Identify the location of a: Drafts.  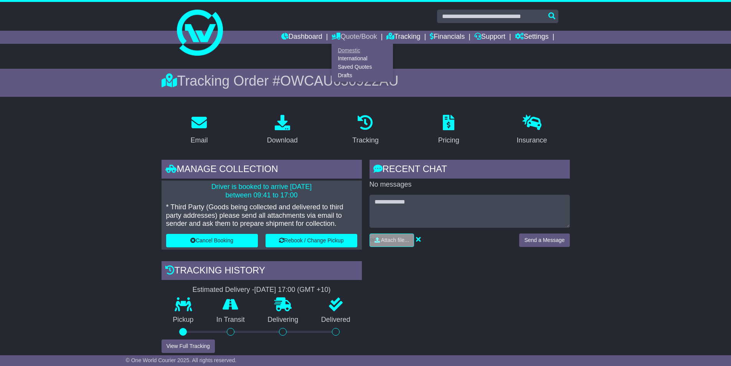
(362, 75).